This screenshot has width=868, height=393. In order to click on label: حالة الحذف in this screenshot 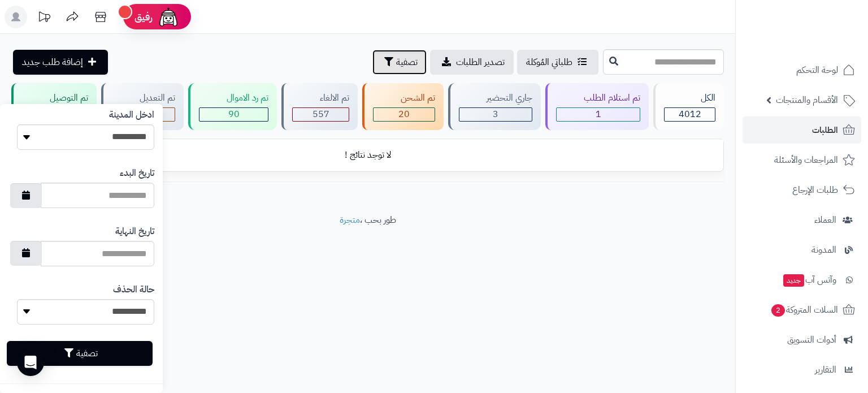, I will do `click(134, 289)`.